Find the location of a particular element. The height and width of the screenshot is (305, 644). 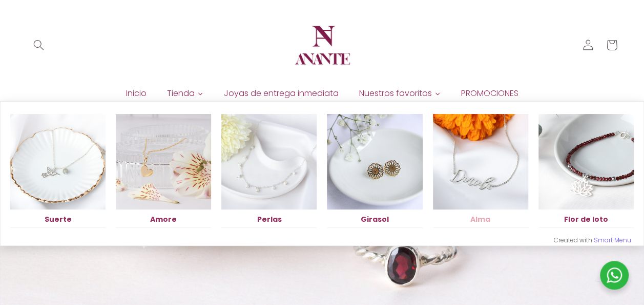

a: Tienda is located at coordinates (185, 94).